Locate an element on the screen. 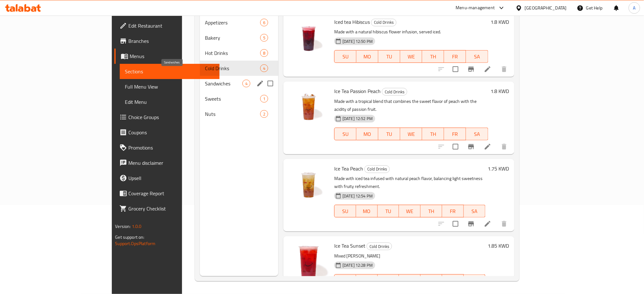  img: Ice Tea Peach is located at coordinates (309, 185).